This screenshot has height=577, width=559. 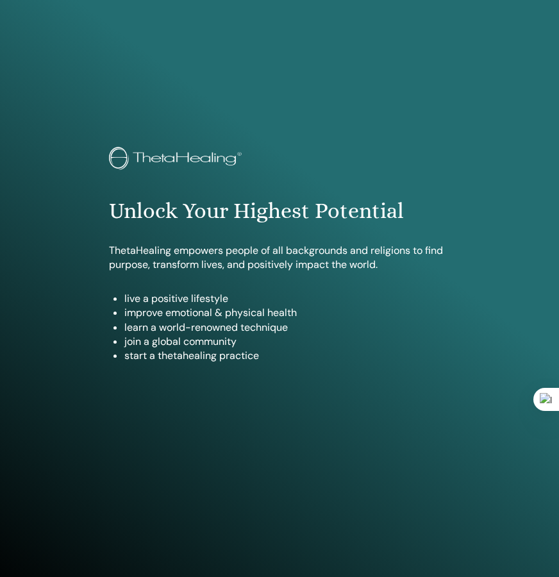 What do you see at coordinates (286, 299) in the screenshot?
I see `li: live a positive lifestyle` at bounding box center [286, 299].